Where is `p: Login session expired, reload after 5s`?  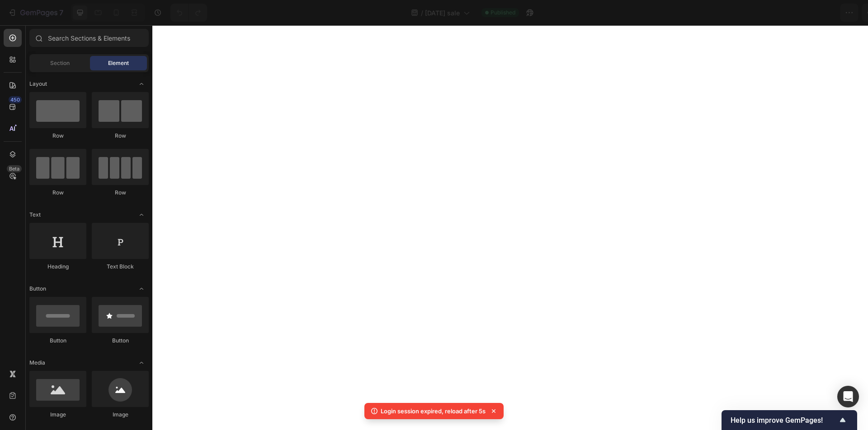 p: Login session expired, reload after 5s is located at coordinates (433, 411).